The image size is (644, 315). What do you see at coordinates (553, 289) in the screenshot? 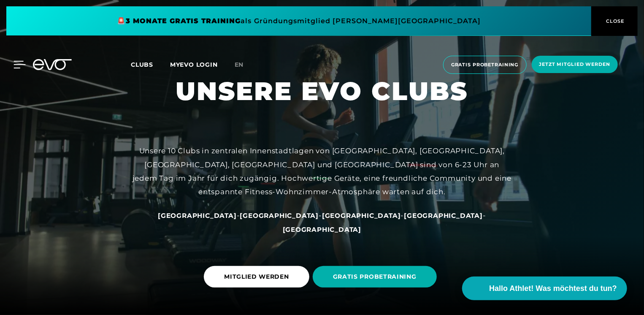
I see `span: Hallo Athlet! Was möchtest du tun?` at bounding box center [553, 289].